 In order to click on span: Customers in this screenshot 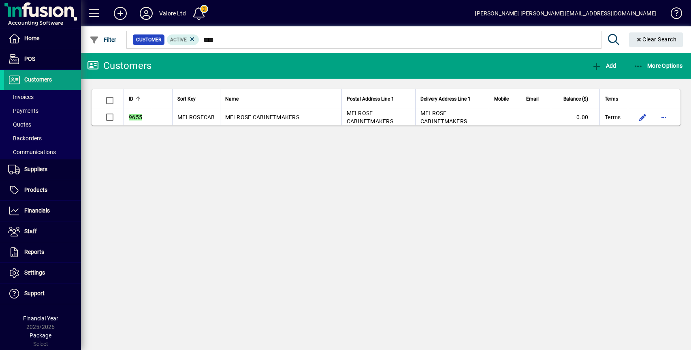, I will do `click(38, 79)`.